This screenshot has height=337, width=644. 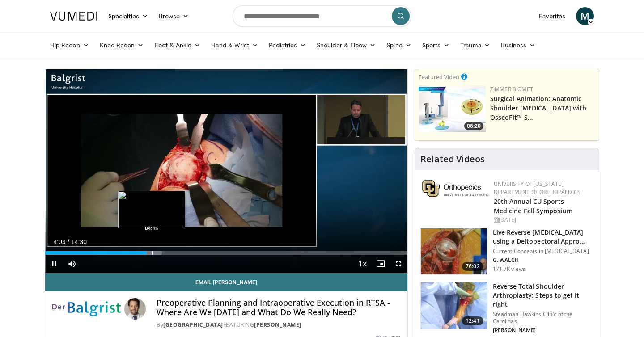 I want to click on img: 684033_3.png.150x105_q85_crop-smart_upscale.jpg, so click(x=454, y=252).